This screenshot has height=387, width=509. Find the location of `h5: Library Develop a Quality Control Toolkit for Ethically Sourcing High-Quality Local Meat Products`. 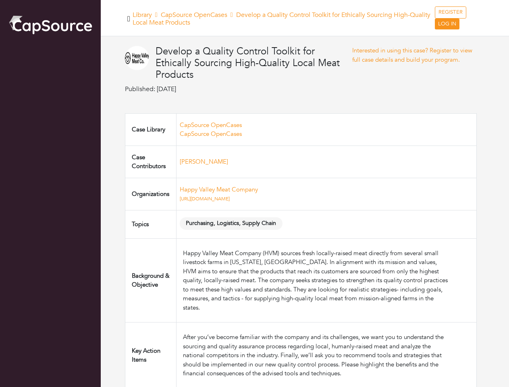

h5: Library Develop a Quality Control Toolkit for Ethically Sourcing High-Quality Local Meat Products is located at coordinates (284, 19).